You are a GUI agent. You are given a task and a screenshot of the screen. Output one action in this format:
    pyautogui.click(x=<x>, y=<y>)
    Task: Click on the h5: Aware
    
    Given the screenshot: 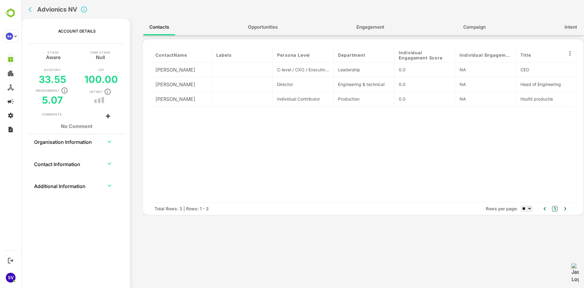 What is the action you would take?
    pyautogui.click(x=32, y=56)
    